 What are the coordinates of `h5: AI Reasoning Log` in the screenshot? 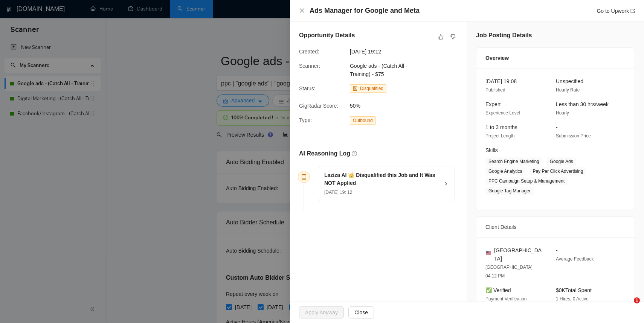 It's located at (325, 154).